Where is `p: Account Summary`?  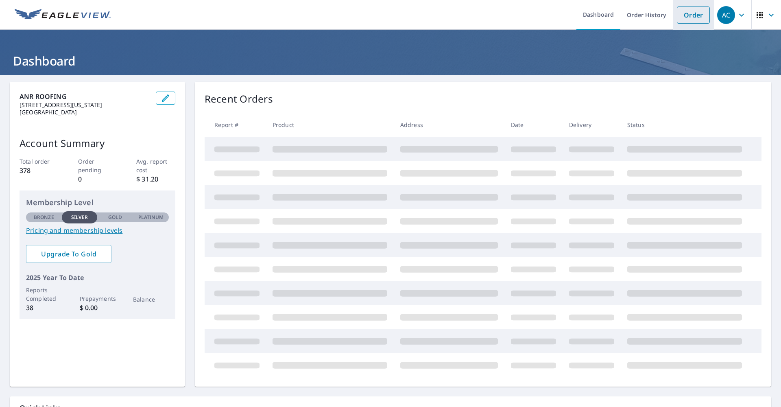 p: Account Summary is located at coordinates (97, 143).